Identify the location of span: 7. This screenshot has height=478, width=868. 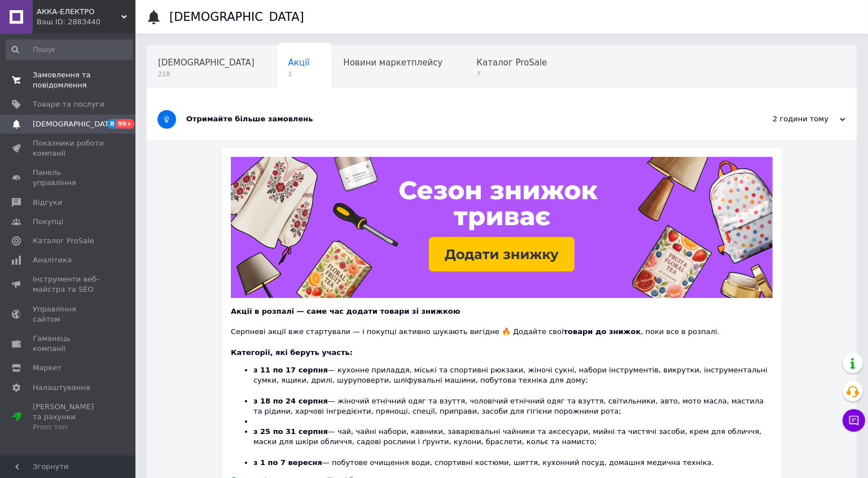
(512, 74).